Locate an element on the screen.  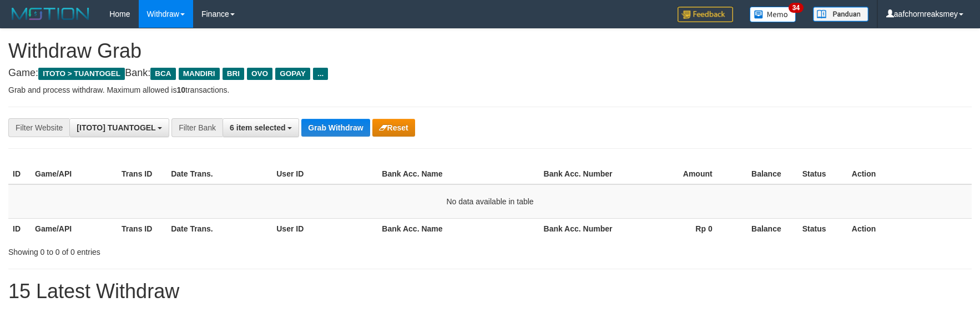
span: ITOTO > TUANTOGEL is located at coordinates (81, 74).